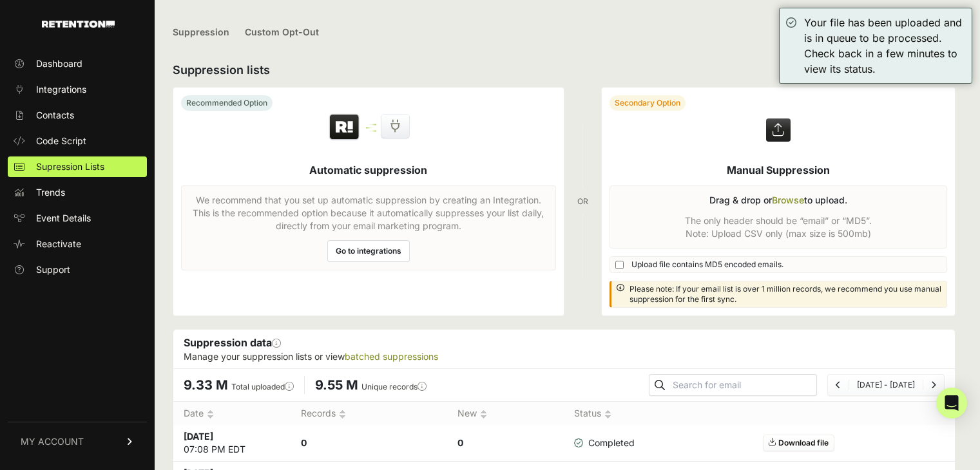 The image size is (980, 470). Describe the element at coordinates (52, 441) in the screenshot. I see `span: MY ACCOUNT` at that location.